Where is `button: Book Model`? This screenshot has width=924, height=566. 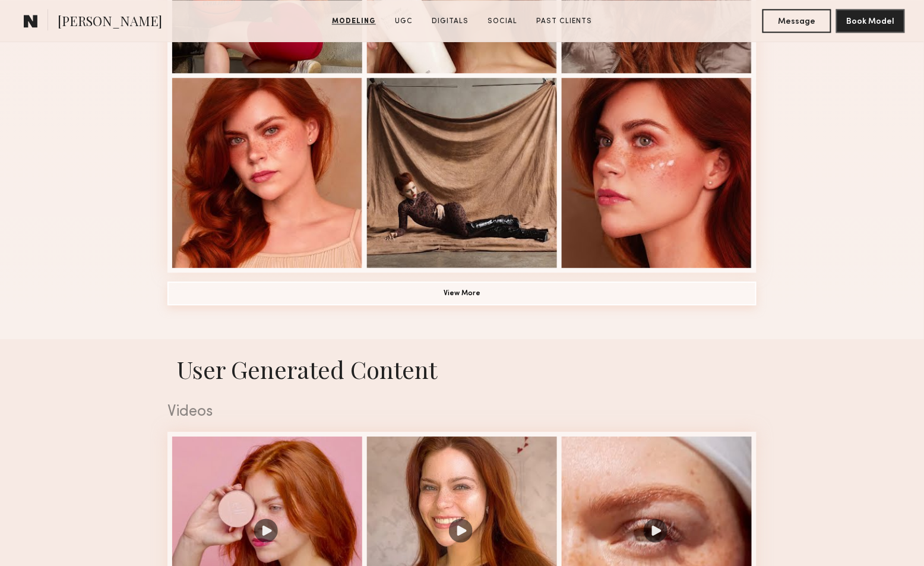 button: Book Model is located at coordinates (870, 21).